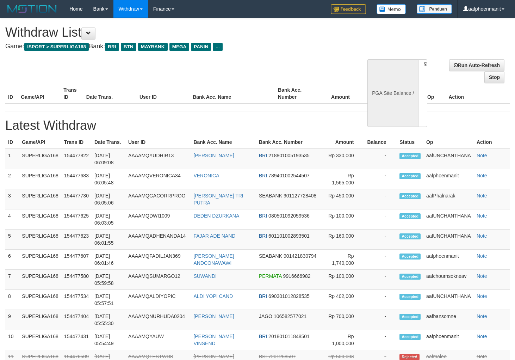  Describe the element at coordinates (349, 9) in the screenshot. I see `img: Feedback.jpg` at that location.